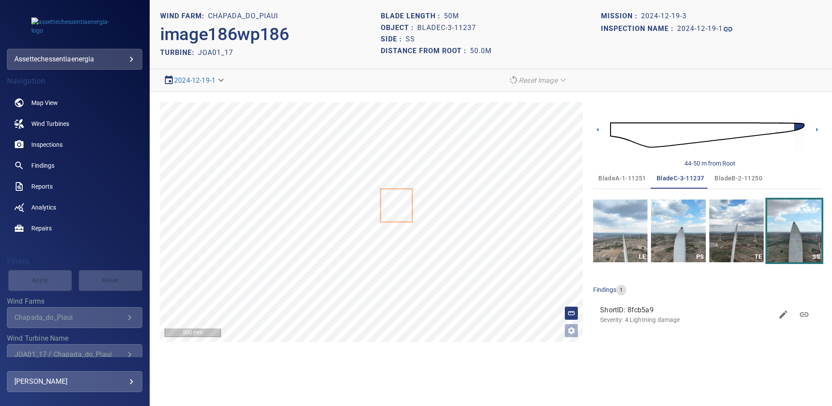 This screenshot has width=832, height=406. What do you see at coordinates (75, 26) in the screenshot?
I see `img: assettechessentiaenergia-logo` at bounding box center [75, 26].